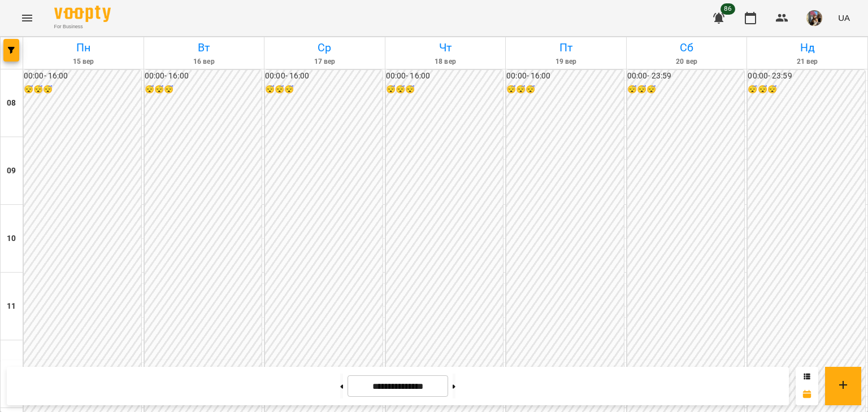 This screenshot has height=412, width=868. What do you see at coordinates (12, 239) in the screenshot?
I see `h6: 10` at bounding box center [12, 239].